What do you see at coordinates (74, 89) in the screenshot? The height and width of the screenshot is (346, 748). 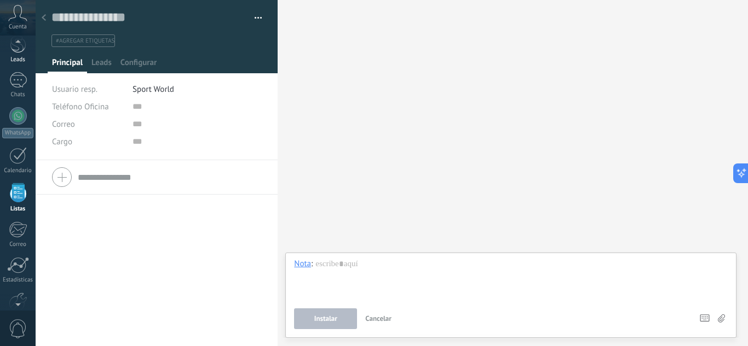 I see `span: Usuario resp.` at bounding box center [74, 89].